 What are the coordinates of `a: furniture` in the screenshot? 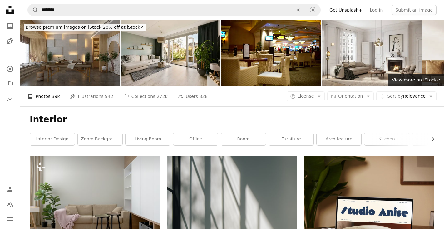 It's located at (291, 139).